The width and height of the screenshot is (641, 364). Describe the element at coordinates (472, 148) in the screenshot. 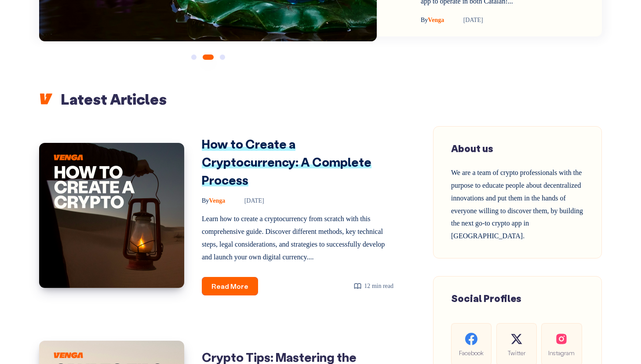

I see `span: About us` at that location.